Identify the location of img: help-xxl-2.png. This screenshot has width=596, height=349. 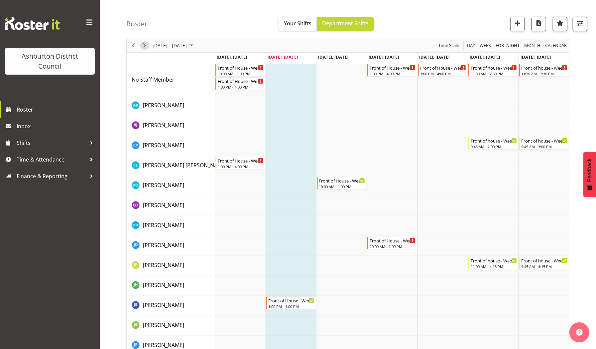
(580, 332).